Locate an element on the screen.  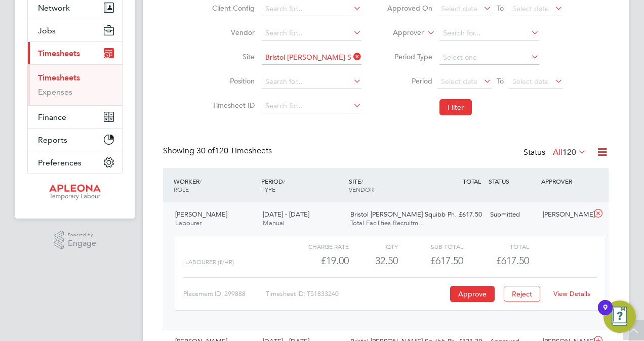
button: Approve is located at coordinates (472, 294).